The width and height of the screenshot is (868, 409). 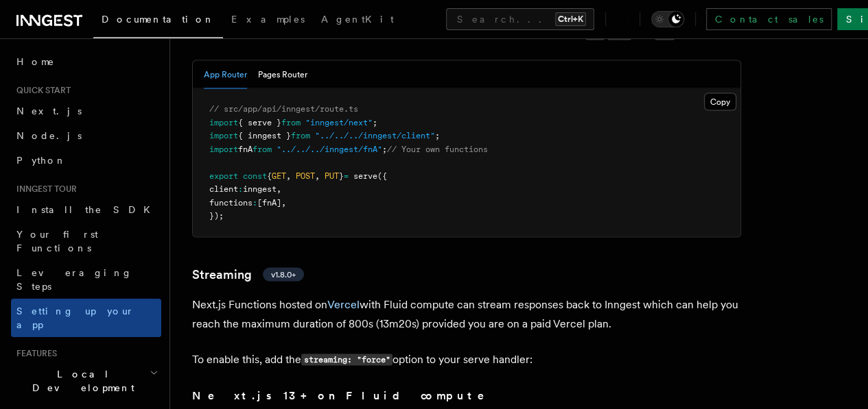 I want to click on button: Pages Router, so click(x=283, y=74).